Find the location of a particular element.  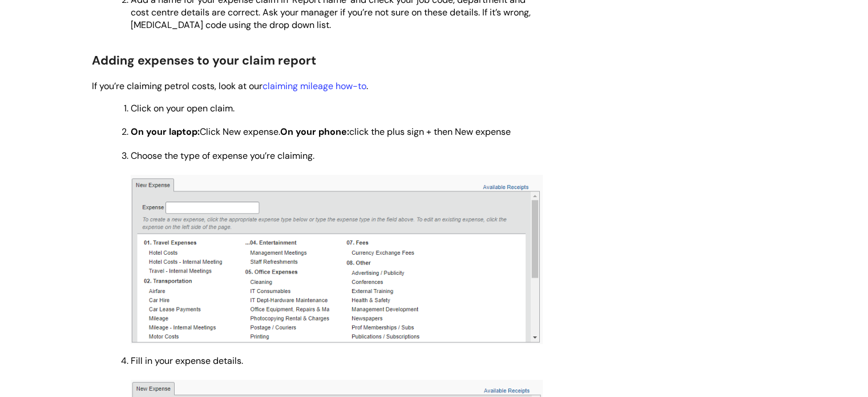

span: If you’re claiming petrol costs, look at our . is located at coordinates (230, 86).